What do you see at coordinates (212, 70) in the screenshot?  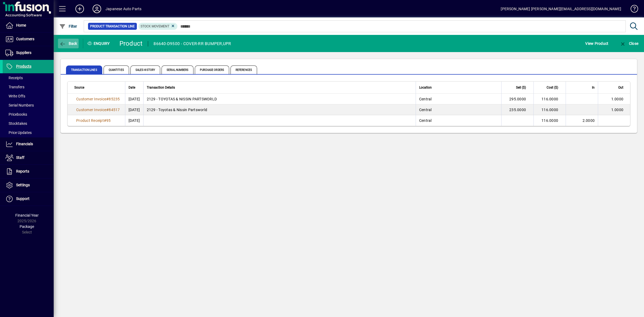 I see `span: Purchase Orders` at bounding box center [212, 70].